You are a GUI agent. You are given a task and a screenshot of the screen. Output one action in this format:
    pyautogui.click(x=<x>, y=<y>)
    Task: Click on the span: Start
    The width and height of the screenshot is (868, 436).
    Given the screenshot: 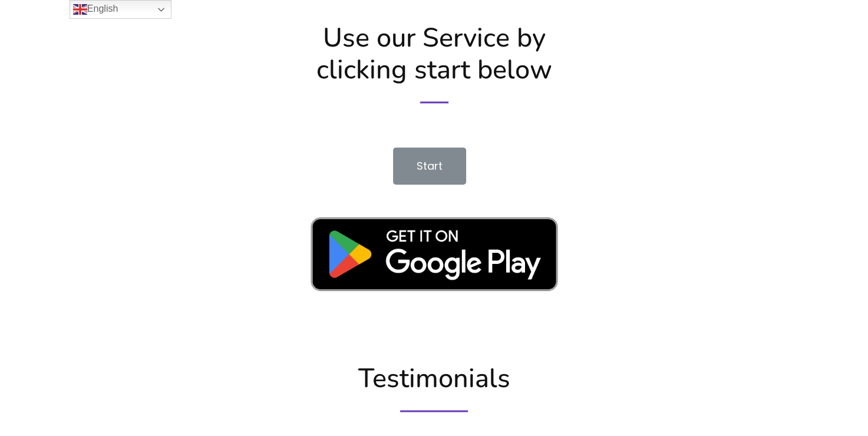 What is the action you would take?
    pyautogui.click(x=429, y=166)
    